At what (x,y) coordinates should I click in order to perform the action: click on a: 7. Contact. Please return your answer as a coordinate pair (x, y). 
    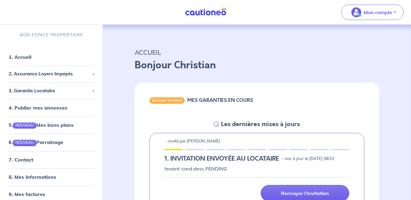
    Looking at the image, I should click on (21, 159).